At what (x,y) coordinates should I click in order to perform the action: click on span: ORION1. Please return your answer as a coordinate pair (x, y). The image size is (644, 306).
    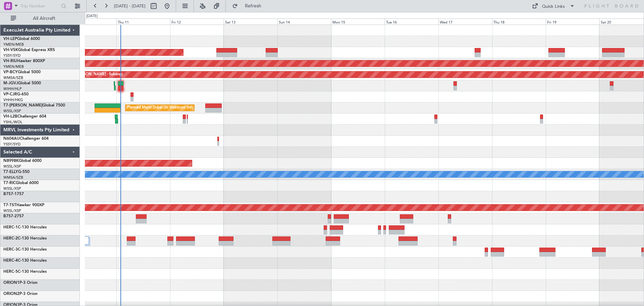
    Looking at the image, I should click on (12, 283).